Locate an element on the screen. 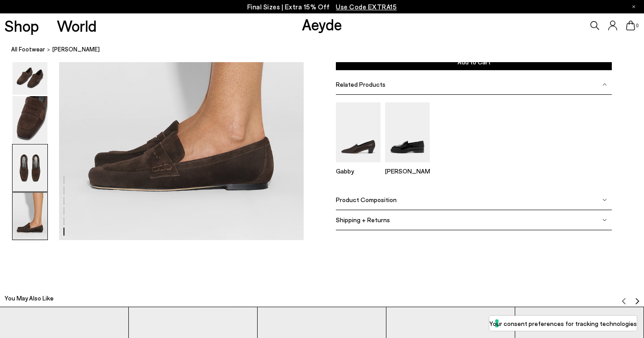  a: Aeyde is located at coordinates (322, 24).